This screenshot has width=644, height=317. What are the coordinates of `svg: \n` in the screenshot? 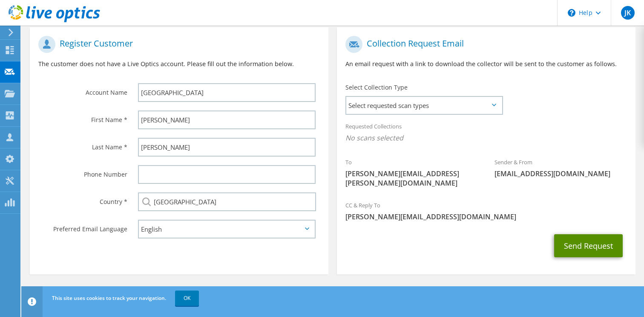 It's located at (572, 13).